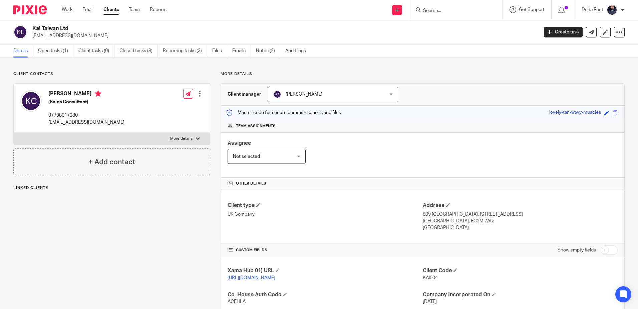 This screenshot has width=638, height=309. What do you see at coordinates (453, 11) in the screenshot?
I see `input: Search` at bounding box center [453, 11].